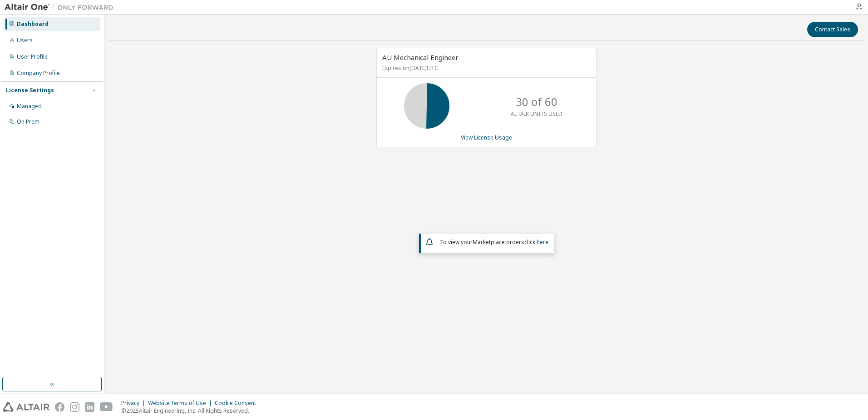 This screenshot has height=420, width=868. I want to click on div: Cookie Consent, so click(238, 402).